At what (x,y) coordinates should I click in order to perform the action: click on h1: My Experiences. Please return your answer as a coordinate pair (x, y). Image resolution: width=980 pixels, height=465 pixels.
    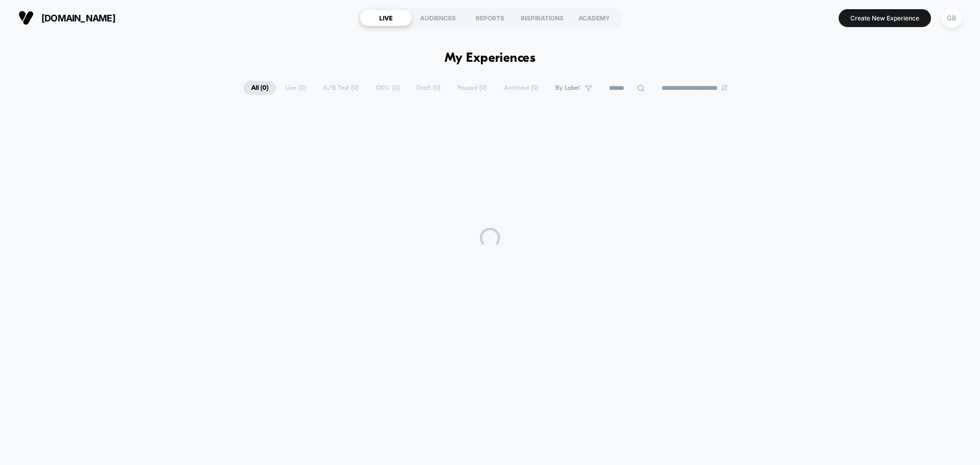
    Looking at the image, I should click on (490, 58).